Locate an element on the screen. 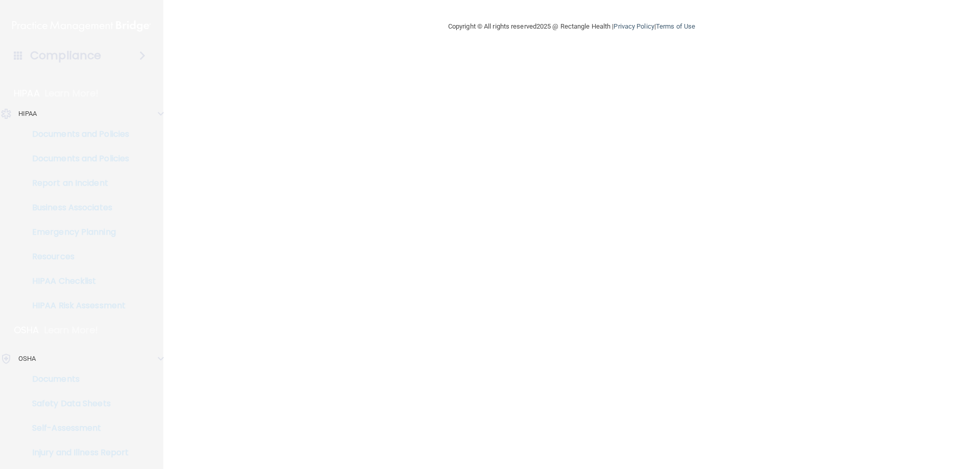 This screenshot has height=469, width=980. p: Business Associates is located at coordinates (76, 207).